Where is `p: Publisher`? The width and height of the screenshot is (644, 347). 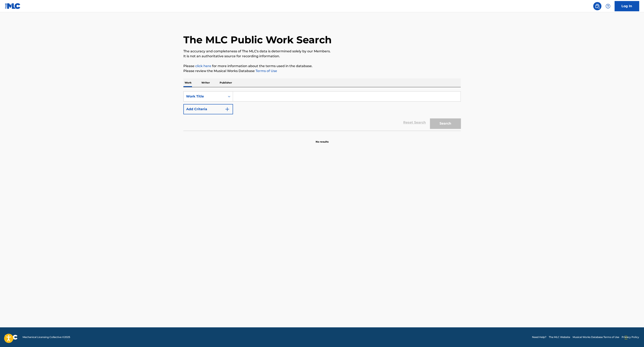
p: Publisher is located at coordinates (226, 83).